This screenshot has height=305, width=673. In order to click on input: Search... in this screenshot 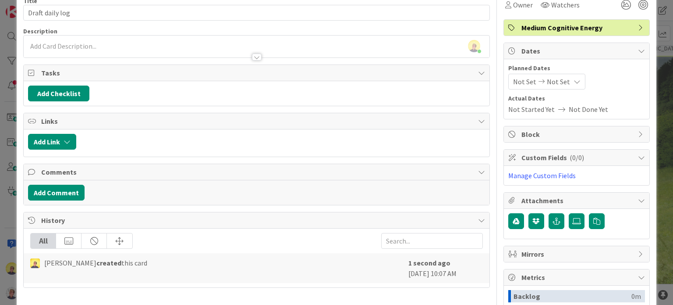, I will do `click(432, 241)`.